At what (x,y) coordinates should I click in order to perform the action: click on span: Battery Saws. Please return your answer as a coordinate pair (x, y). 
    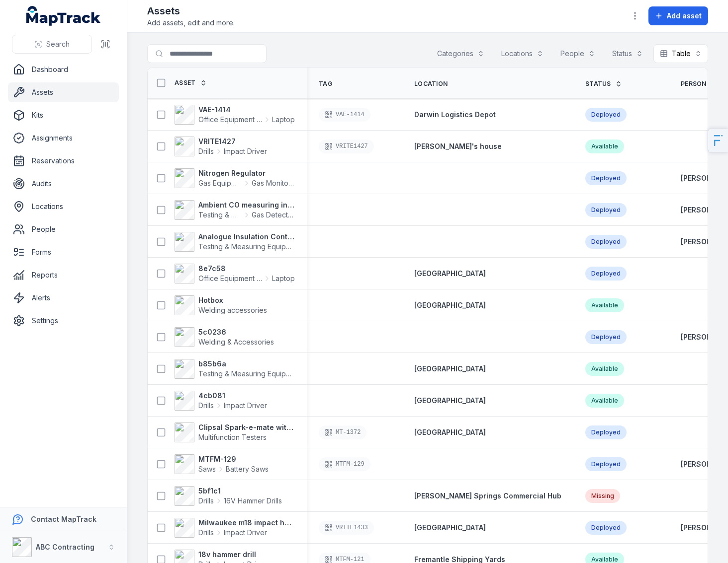
    Looking at the image, I should click on (247, 469).